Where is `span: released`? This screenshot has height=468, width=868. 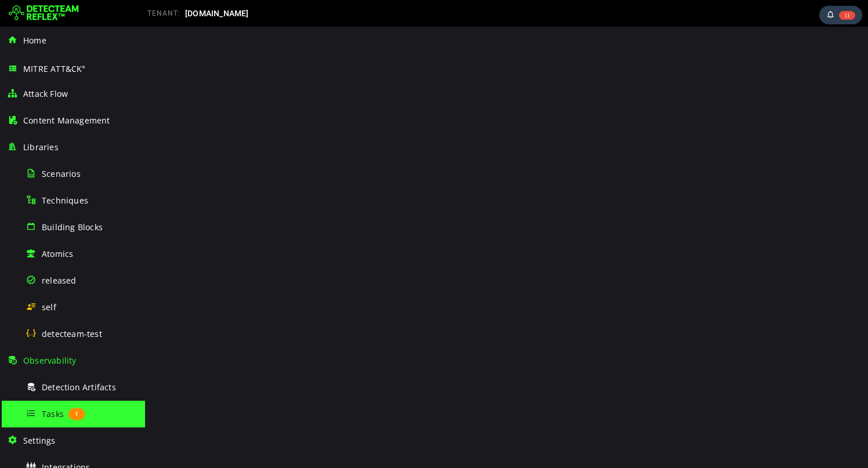 span: released is located at coordinates (59, 280).